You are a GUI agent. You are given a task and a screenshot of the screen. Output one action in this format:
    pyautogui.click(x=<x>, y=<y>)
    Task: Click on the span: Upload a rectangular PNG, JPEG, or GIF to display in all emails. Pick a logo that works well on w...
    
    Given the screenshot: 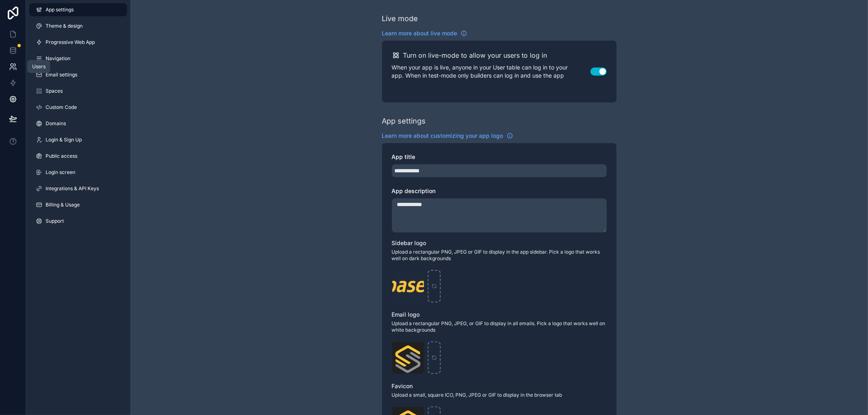 What is the action you would take?
    pyautogui.click(x=499, y=327)
    